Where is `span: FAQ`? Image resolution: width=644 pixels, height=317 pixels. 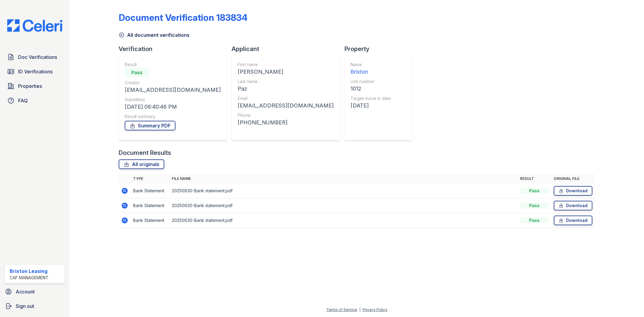 span: FAQ is located at coordinates (23, 100).